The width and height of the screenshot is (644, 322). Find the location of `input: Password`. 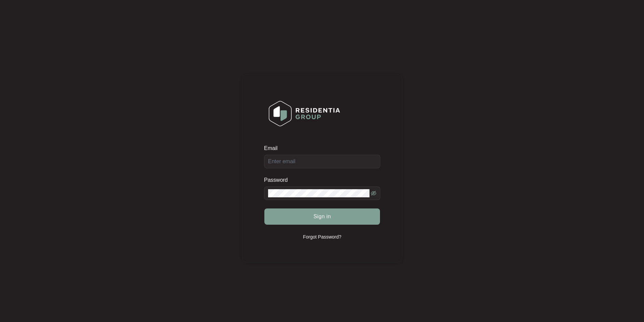

input: Password is located at coordinates (319, 193).